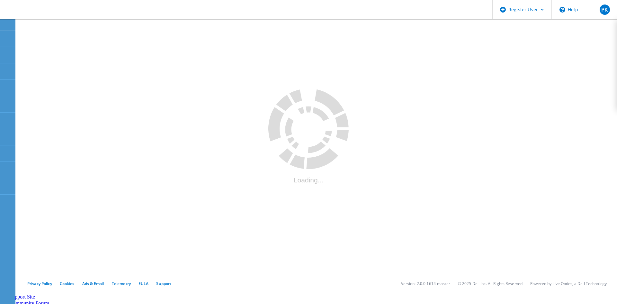  Describe the element at coordinates (425, 283) in the screenshot. I see `li: Version: 2.0.0.1614-master` at that location.